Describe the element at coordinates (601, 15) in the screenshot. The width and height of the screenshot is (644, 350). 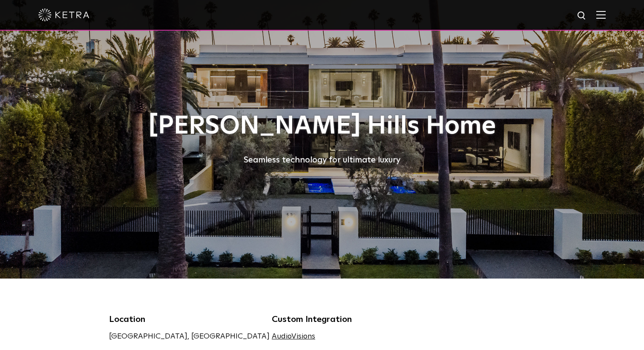
I see `img: Hamburger%20Nav.svg` at that location.